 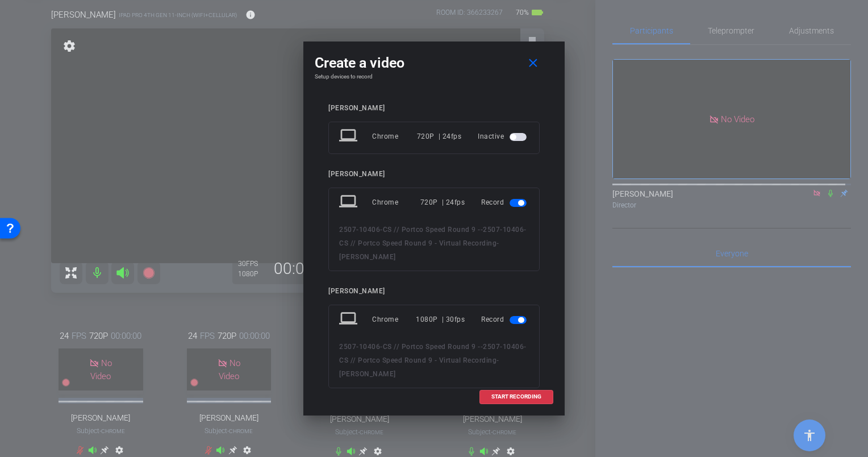 I want to click on mat-icon: close, so click(x=533, y=63).